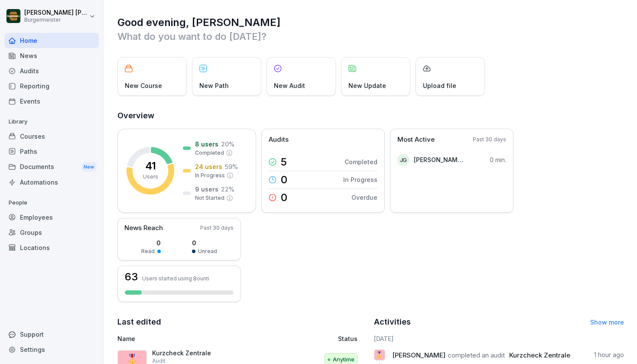  I want to click on p: 0 min., so click(498, 159).